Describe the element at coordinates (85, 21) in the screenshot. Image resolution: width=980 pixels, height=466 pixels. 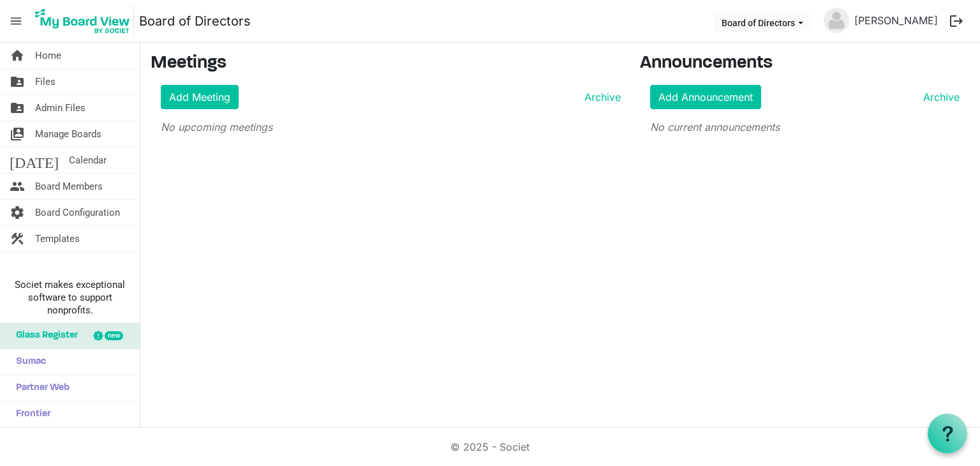
I see `a: My Board View Logo` at that location.